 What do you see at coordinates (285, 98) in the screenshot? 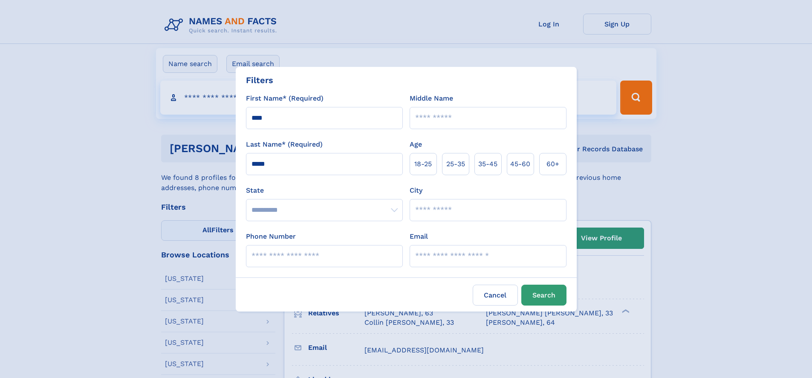
I see `label: First Name* (Required)` at bounding box center [285, 98].